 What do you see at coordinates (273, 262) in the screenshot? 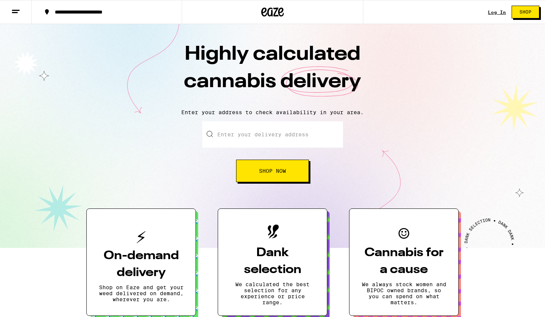
I see `button: Dank selectionWe calculated the best selection for any experience or price range.` at bounding box center [273, 262].